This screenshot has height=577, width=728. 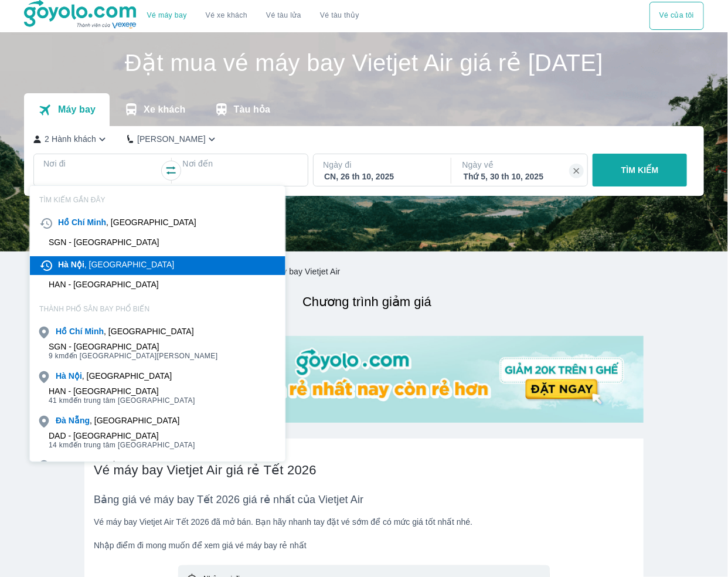 I want to click on p: Xe khách, so click(x=164, y=109).